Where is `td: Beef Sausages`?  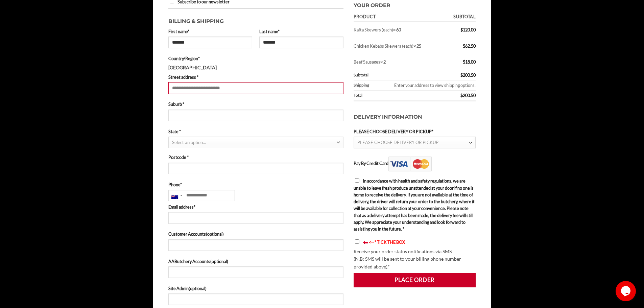
td: Beef Sausages is located at coordinates (399, 62).